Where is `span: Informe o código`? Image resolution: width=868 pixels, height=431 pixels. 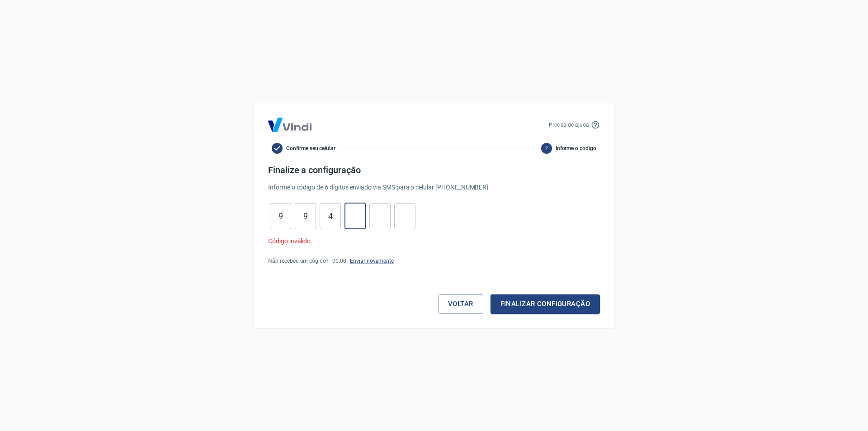 span: Informe o código is located at coordinates (576, 148).